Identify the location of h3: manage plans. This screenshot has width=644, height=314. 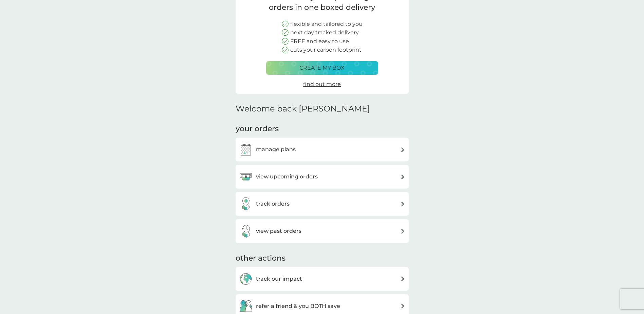
(276, 149).